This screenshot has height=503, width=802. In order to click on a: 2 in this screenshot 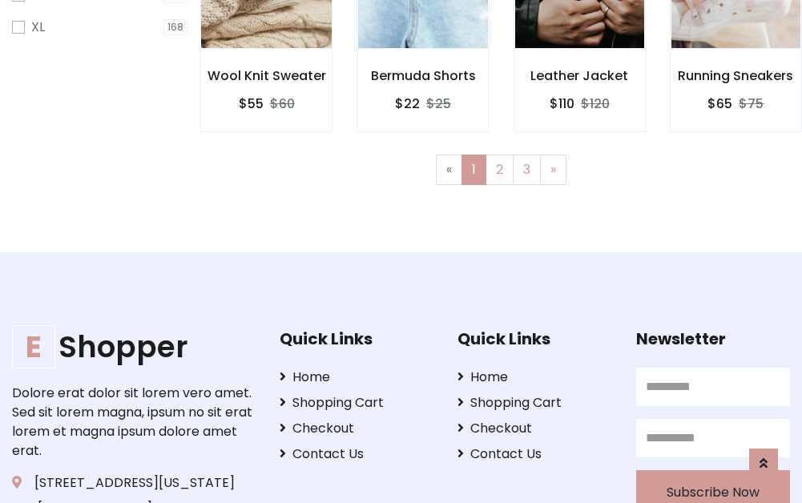, I will do `click(499, 170)`.